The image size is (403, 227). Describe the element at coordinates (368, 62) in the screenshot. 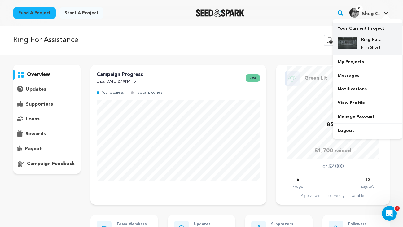

I see `a: My Projects` at that location.